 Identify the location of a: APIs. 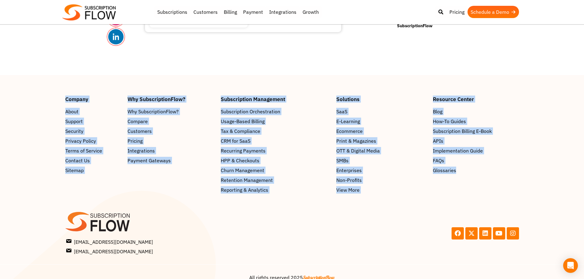
(476, 141).